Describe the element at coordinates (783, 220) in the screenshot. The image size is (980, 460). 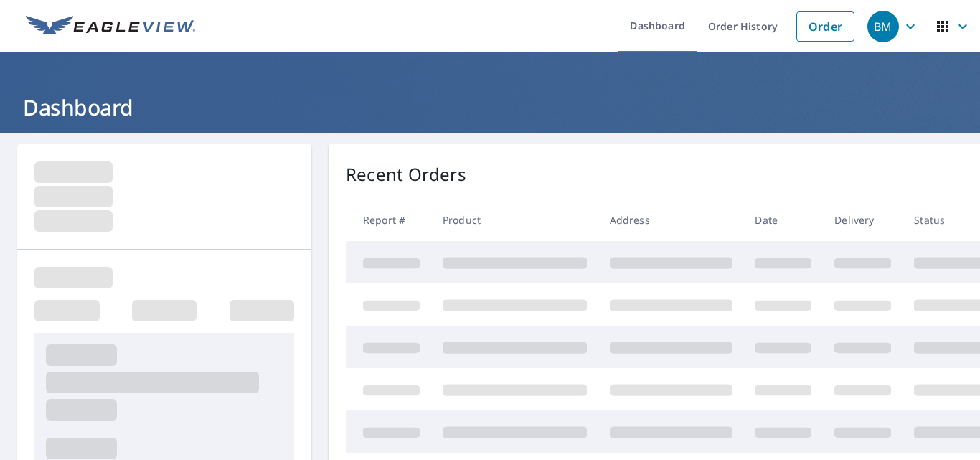
I see `th: Date` at that location.